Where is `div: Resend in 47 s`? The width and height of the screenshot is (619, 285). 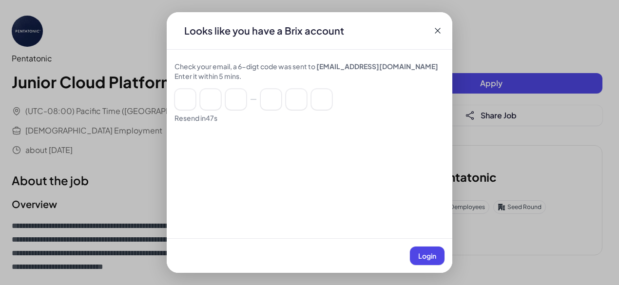 div: Resend in 47 s is located at coordinates (309, 118).